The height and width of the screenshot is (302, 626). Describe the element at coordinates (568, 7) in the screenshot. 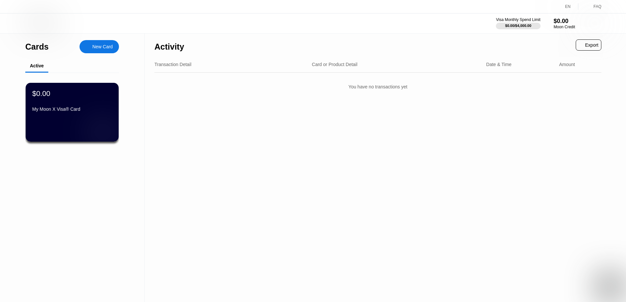

I see `div: EN` at that location.